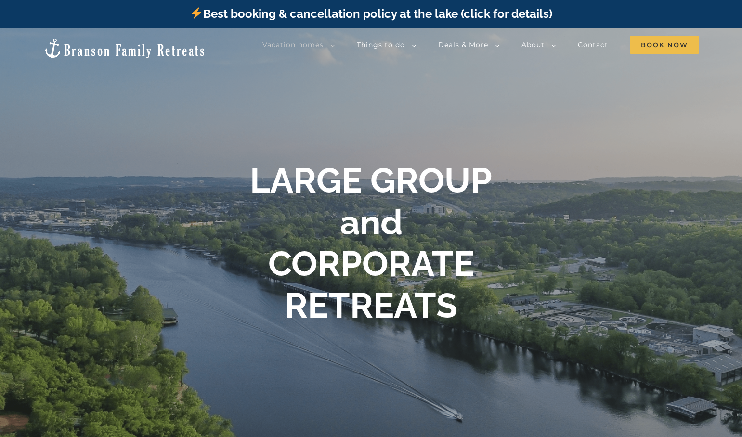 The image size is (742, 437). What do you see at coordinates (481, 48) in the screenshot?
I see `nav: Main Menu` at bounding box center [481, 48].